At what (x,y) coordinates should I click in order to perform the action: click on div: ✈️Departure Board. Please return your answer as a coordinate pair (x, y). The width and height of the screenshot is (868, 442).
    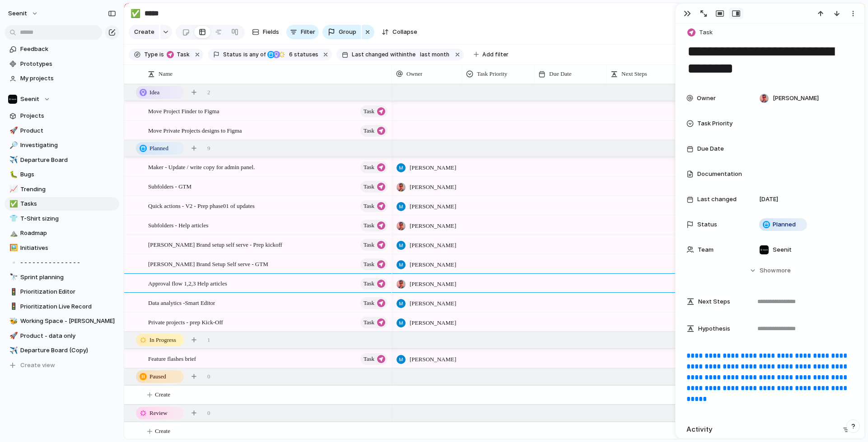
    Looking at the image, I should click on (62, 160).